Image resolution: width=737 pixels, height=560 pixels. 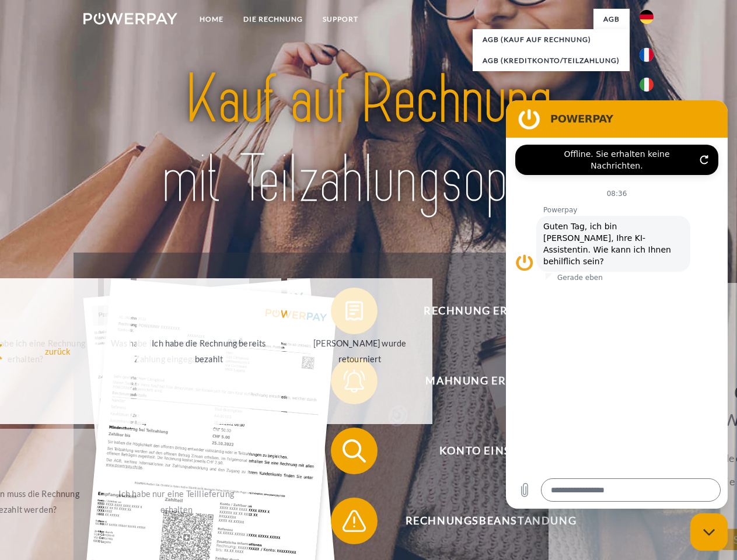 I want to click on div: Ich habe nur eine Teillieferung erhalten, so click(x=176, y=502).